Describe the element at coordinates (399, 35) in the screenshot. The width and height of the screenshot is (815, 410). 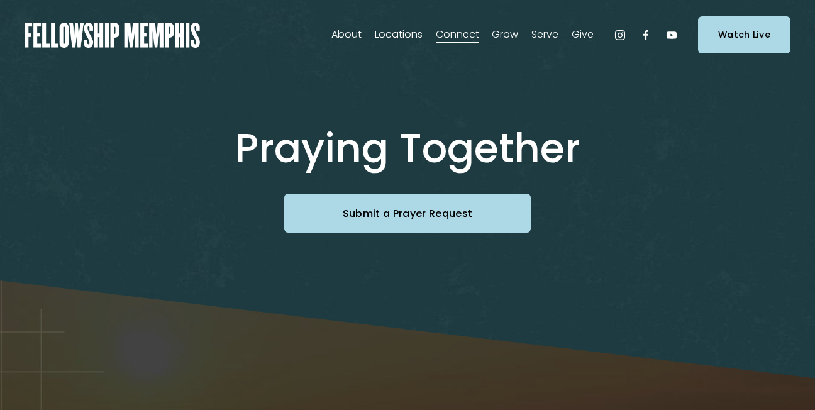
I see `span: Locations` at that location.